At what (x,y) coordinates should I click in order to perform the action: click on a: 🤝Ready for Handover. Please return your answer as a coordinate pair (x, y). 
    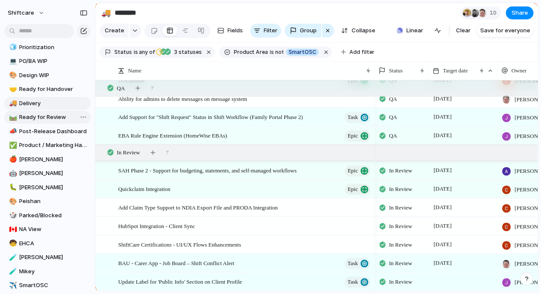
    Looking at the image, I should click on (47, 89).